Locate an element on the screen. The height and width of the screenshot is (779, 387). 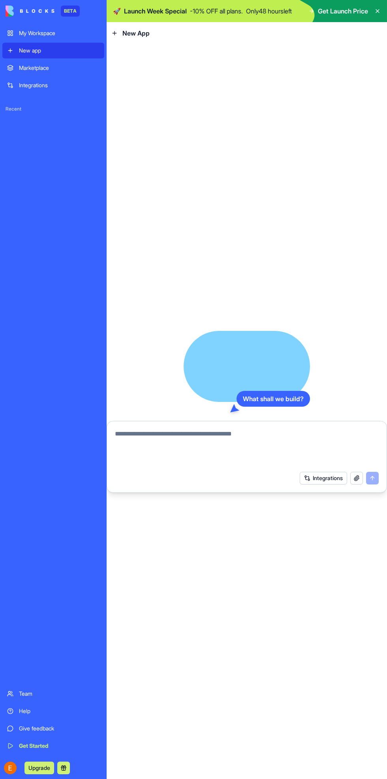
img: ACg8ocKq10w-SMoAsbLq6CWcy8CsRIYvzfDDAacrnR0tHVzFLSfjTQ=s96-c is located at coordinates (10, 767).